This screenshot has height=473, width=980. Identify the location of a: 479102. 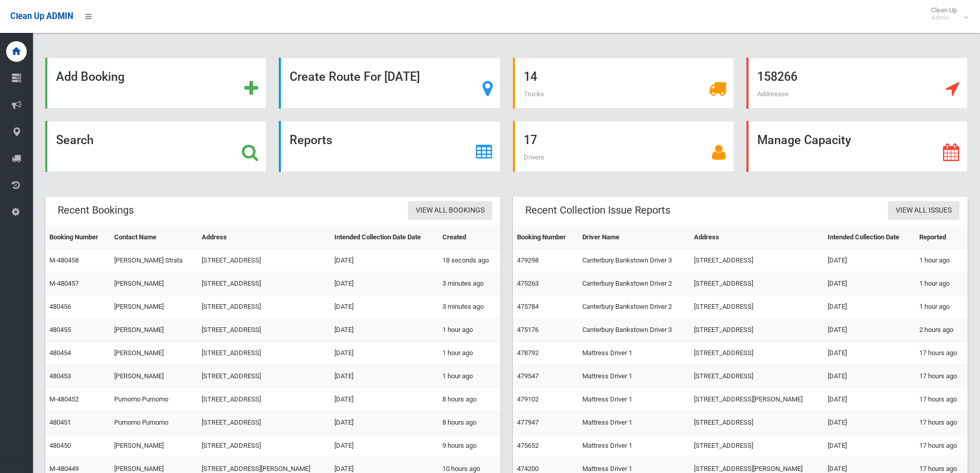
(528, 399).